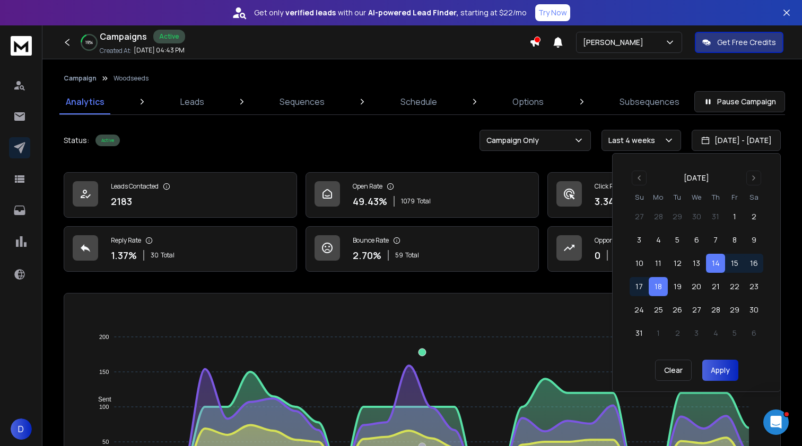 Image resolution: width=802 pixels, height=446 pixels. Describe the element at coordinates (649, 102) in the screenshot. I see `p: Subsequences` at that location.